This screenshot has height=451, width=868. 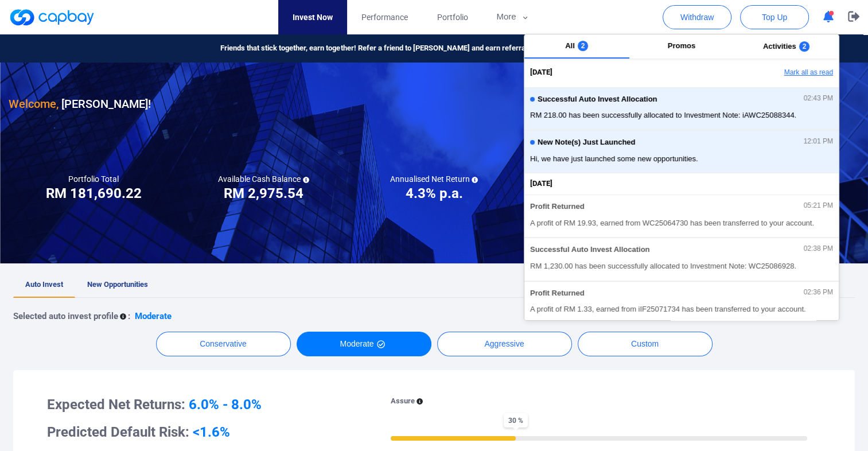 What do you see at coordinates (681, 223) in the screenshot?
I see `span: A profit of RM 19.93, earned from WC25064730 has been transferred to your account.` at bounding box center [681, 223].